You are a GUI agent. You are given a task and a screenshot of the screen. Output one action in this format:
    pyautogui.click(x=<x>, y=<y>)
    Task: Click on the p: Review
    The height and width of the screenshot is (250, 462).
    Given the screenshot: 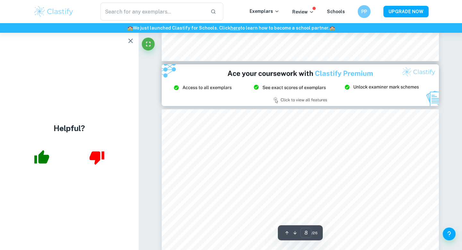 What is the action you would take?
    pyautogui.click(x=303, y=12)
    